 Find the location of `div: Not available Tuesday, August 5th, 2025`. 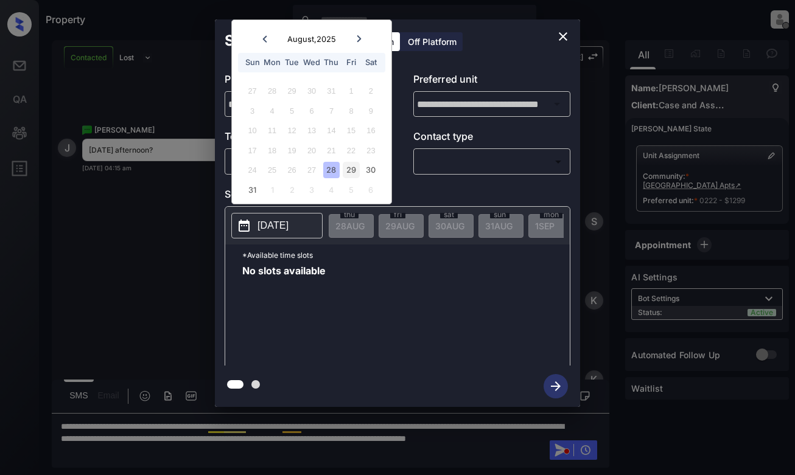

div: Not available Tuesday, August 5th, 2025 is located at coordinates (292, 111).